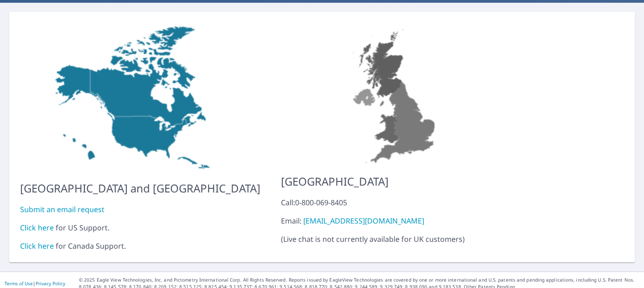 Image resolution: width=644 pixels, height=288 pixels. I want to click on div: Email:, so click(396, 221).